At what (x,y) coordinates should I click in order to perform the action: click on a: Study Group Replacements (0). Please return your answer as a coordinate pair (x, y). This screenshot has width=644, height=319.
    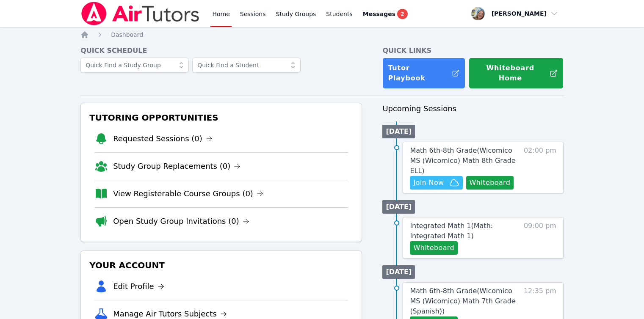
    Looking at the image, I should click on (177, 166).